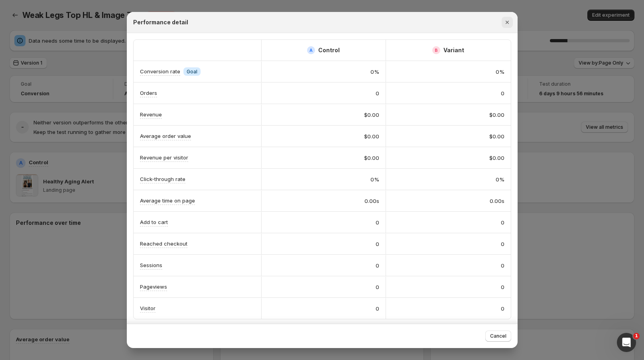 The width and height of the screenshot is (644, 360). I want to click on button: Close, so click(507, 22).